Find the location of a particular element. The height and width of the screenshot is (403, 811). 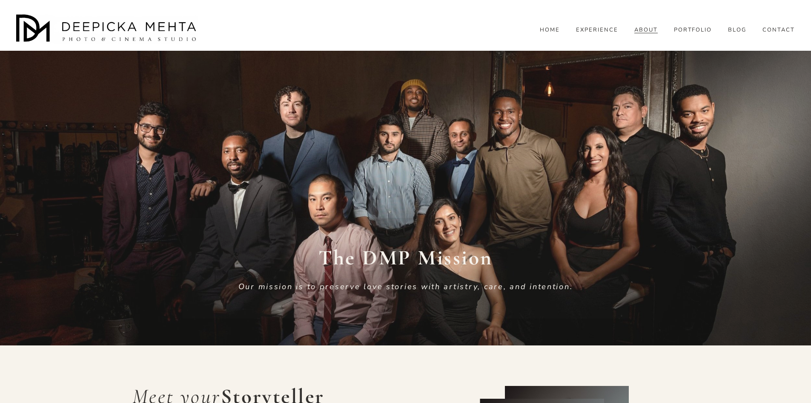

a: Austin Wedding Photographer - Deepicka Mehta Photography &amp; Cinematography is located at coordinates (108, 29).